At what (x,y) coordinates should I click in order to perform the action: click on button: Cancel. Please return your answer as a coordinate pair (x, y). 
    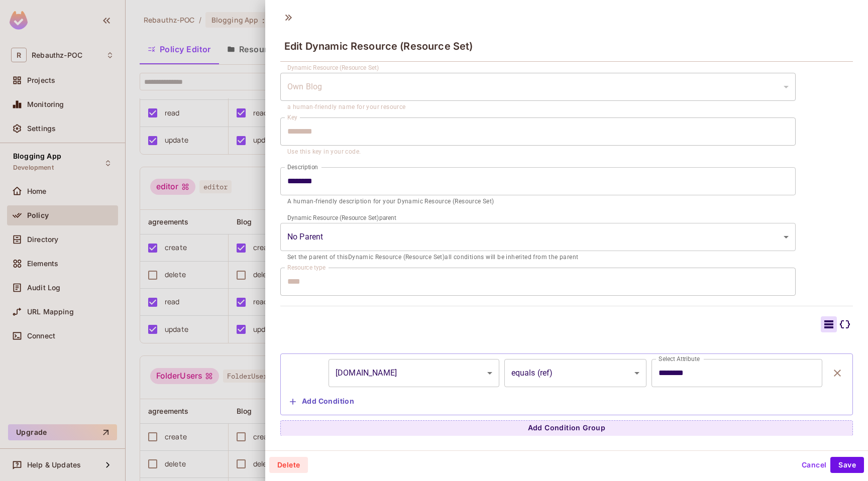
    Looking at the image, I should click on (814, 465).